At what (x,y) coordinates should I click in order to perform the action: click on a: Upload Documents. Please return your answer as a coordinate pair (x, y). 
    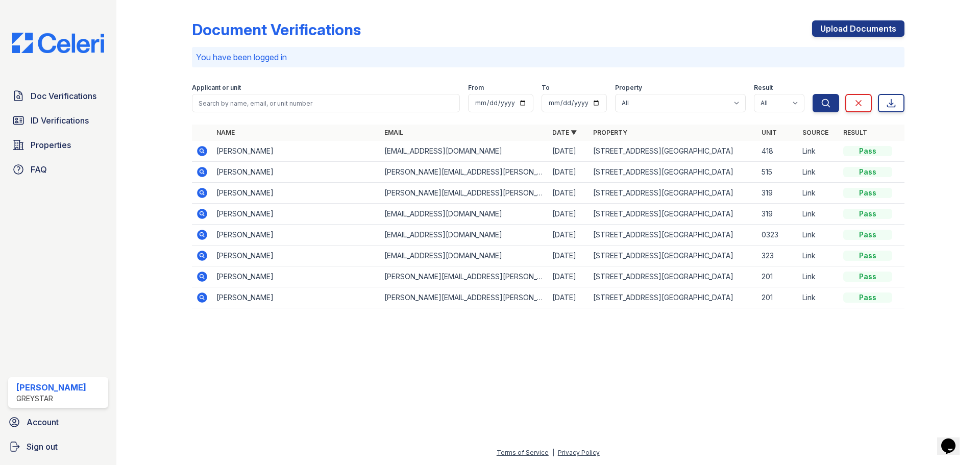
    Looking at the image, I should click on (858, 29).